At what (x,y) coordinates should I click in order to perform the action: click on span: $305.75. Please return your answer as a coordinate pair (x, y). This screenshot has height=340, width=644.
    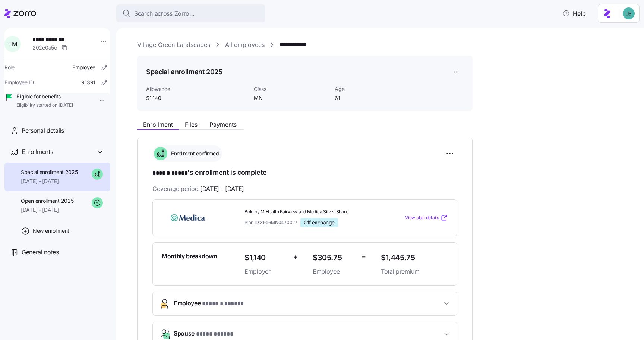
    Looking at the image, I should click on (334, 257).